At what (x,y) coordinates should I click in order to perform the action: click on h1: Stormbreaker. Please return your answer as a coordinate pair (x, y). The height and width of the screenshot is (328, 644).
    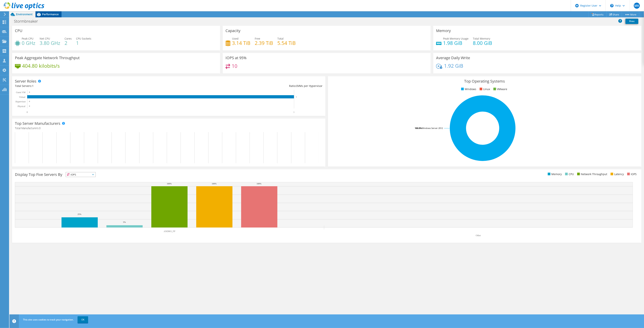
    Looking at the image, I should click on (28, 21).